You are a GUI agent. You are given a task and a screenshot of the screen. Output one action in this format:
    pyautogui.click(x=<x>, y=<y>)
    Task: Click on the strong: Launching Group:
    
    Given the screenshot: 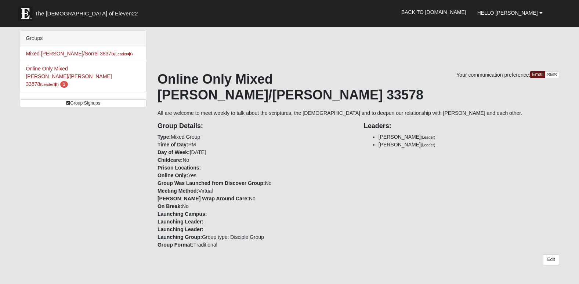 What is the action you would take?
    pyautogui.click(x=180, y=237)
    